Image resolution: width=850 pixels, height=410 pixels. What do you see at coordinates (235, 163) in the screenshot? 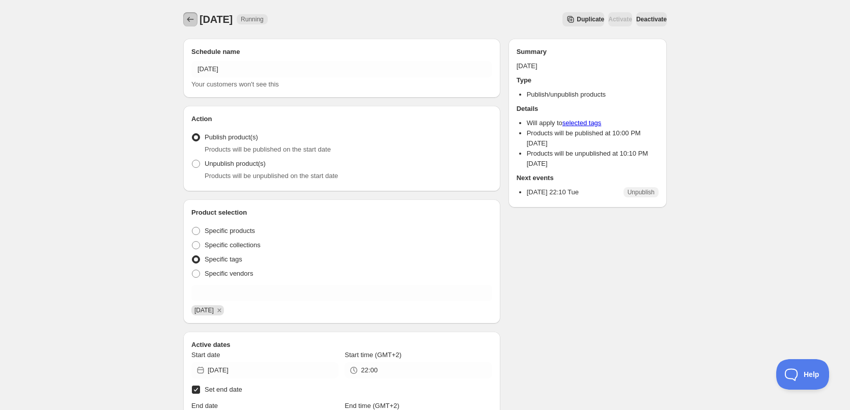
I see `span: Unpublish product(s)` at bounding box center [235, 163].